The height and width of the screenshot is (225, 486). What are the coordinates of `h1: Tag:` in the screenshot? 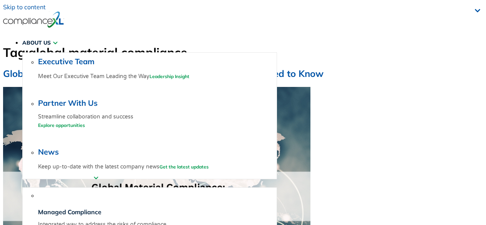 It's located at (95, 52).